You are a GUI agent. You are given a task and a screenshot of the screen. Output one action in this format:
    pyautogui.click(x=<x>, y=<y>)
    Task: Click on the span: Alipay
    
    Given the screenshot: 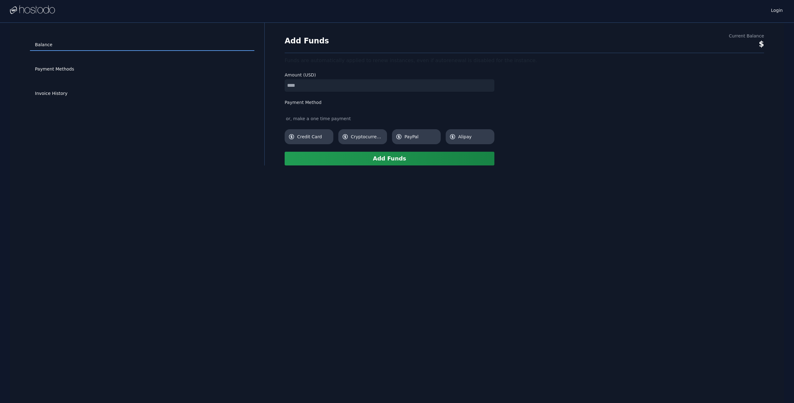 What is the action you would take?
    pyautogui.click(x=474, y=137)
    